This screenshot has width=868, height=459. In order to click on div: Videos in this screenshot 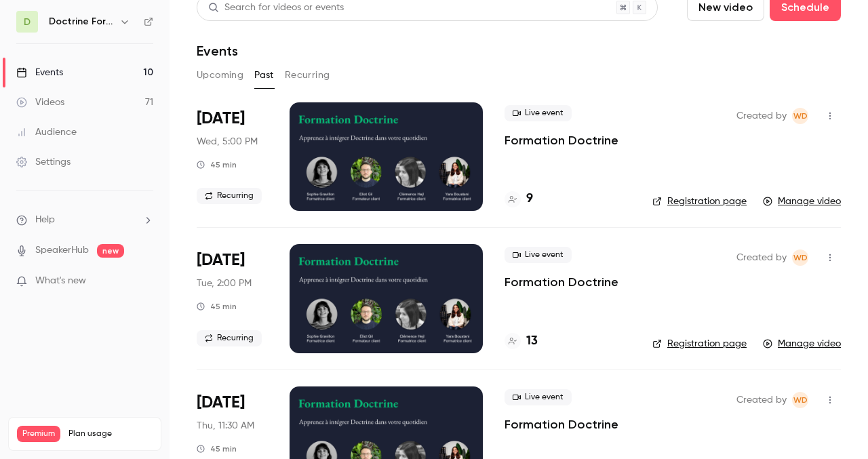, I will do `click(40, 103)`.